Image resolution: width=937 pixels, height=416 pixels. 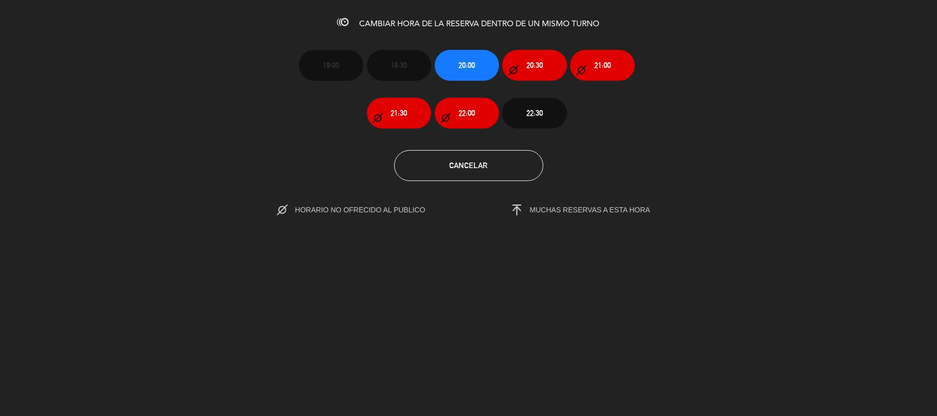 What do you see at coordinates (399, 113) in the screenshot?
I see `button: 21:30` at bounding box center [399, 113].